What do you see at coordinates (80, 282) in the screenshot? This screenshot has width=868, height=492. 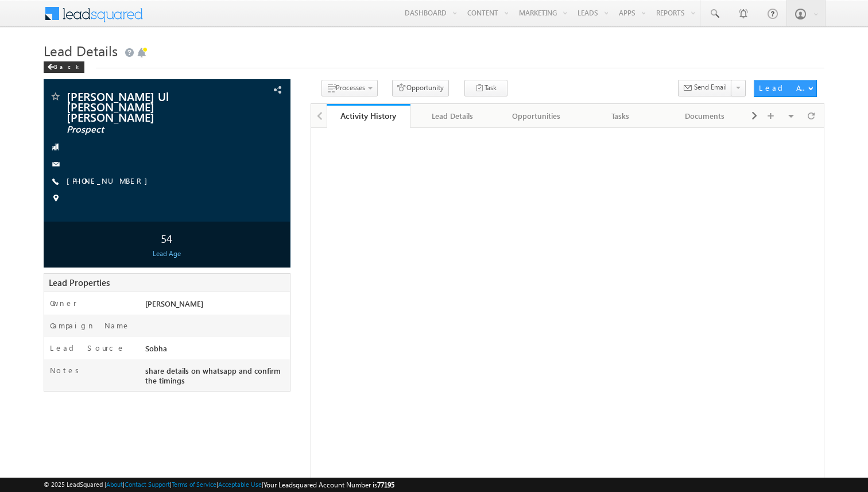 I see `span: Lead Properties` at bounding box center [80, 282].